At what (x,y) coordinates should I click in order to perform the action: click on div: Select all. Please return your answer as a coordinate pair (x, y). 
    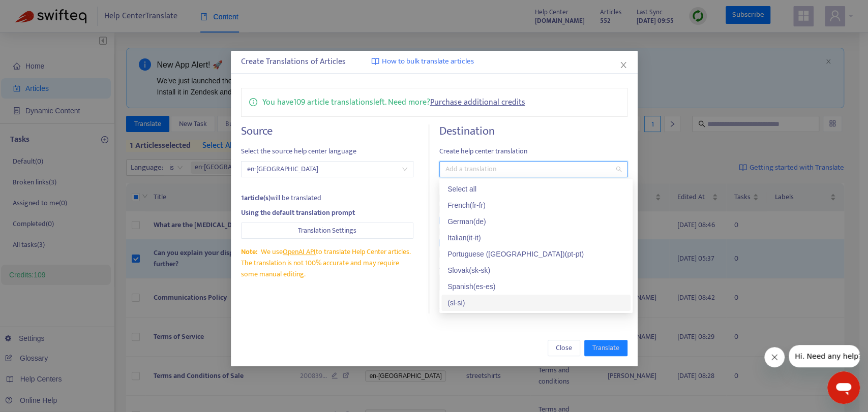
    Looking at the image, I should click on (536, 188).